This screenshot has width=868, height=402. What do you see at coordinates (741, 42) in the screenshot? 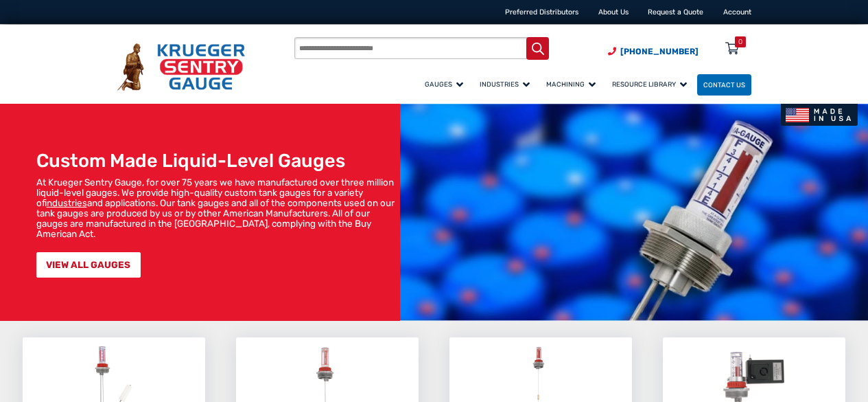
I see `div: 0` at bounding box center [741, 42].